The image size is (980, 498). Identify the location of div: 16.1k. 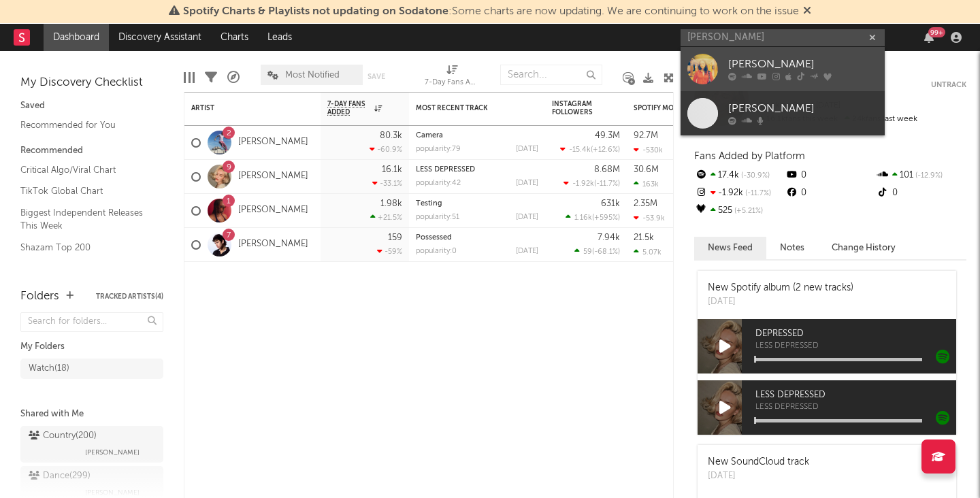
(392, 170).